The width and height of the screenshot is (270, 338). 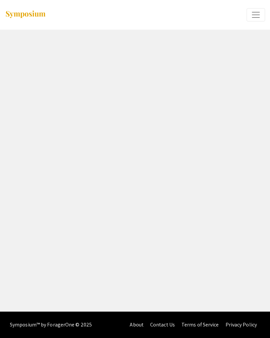 What do you see at coordinates (25, 14) in the screenshot?
I see `img: Symposium by ForagerOne` at bounding box center [25, 14].